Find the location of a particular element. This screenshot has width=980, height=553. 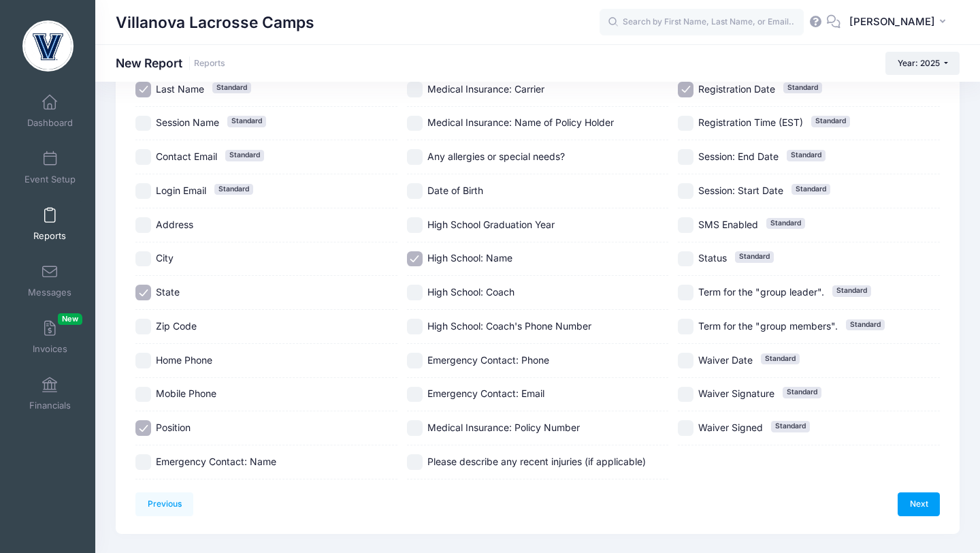

span: Contact Email is located at coordinates (186, 156).